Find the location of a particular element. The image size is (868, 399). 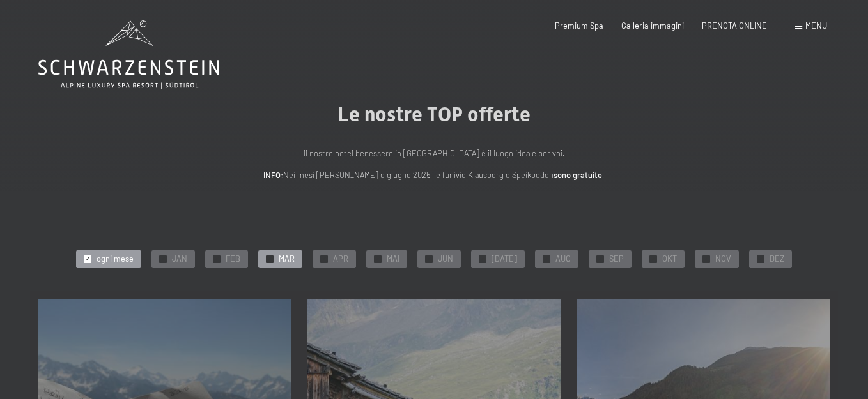

span: JUN is located at coordinates (445, 259).